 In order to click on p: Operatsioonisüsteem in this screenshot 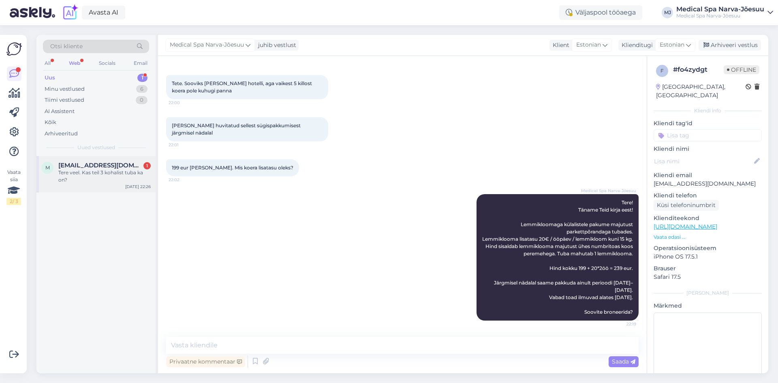, I will do `click(708, 248)`.